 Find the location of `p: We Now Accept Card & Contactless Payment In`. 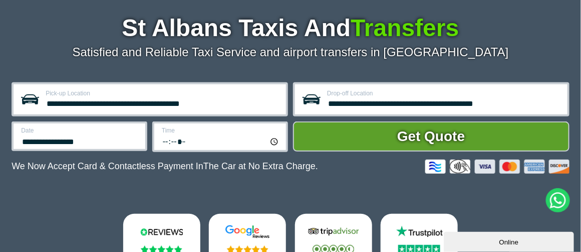

p: We Now Accept Card & Contactless Payment In is located at coordinates (165, 166).